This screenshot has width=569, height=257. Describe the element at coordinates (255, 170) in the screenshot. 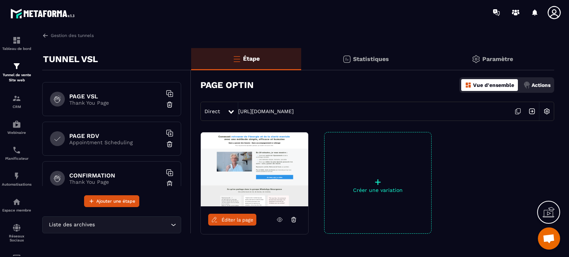

I see `img: image` at that location.